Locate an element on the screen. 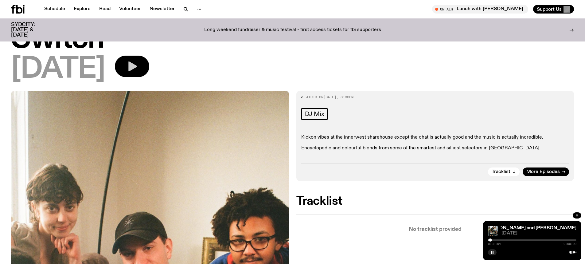  p: Encyclopedic and colourful blends from some of the smartest and silliest selectors in [GEOGRAPHIC... is located at coordinates (435, 151).